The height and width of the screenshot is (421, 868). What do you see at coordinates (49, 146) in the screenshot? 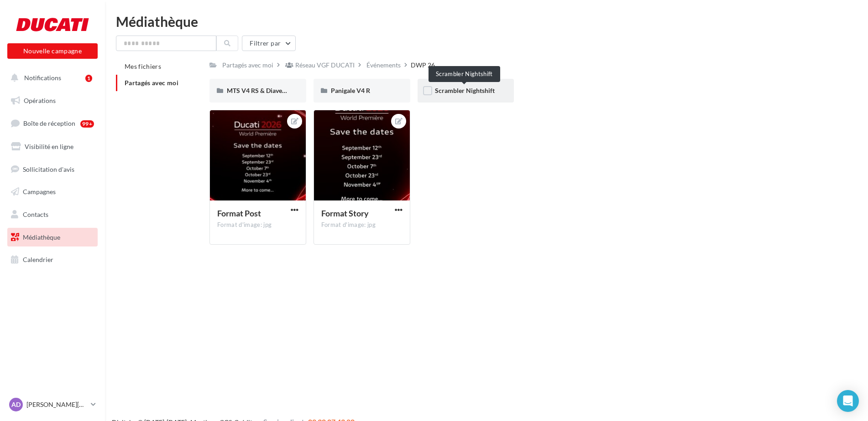
I see `span: Visibilité en ligne` at bounding box center [49, 146].